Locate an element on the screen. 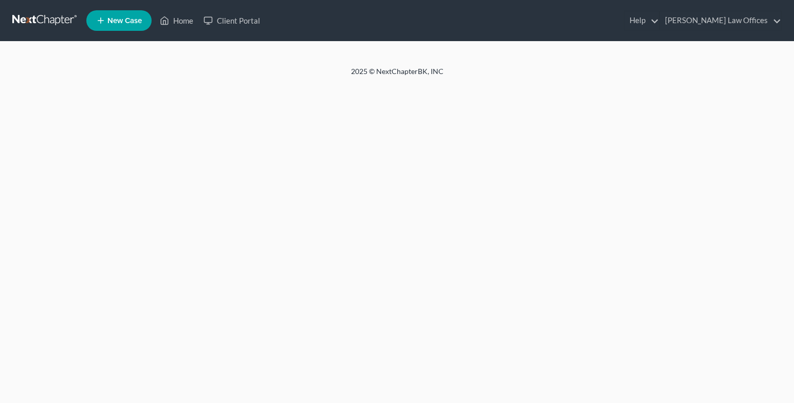 This screenshot has width=794, height=403. a: Help is located at coordinates (642, 21).